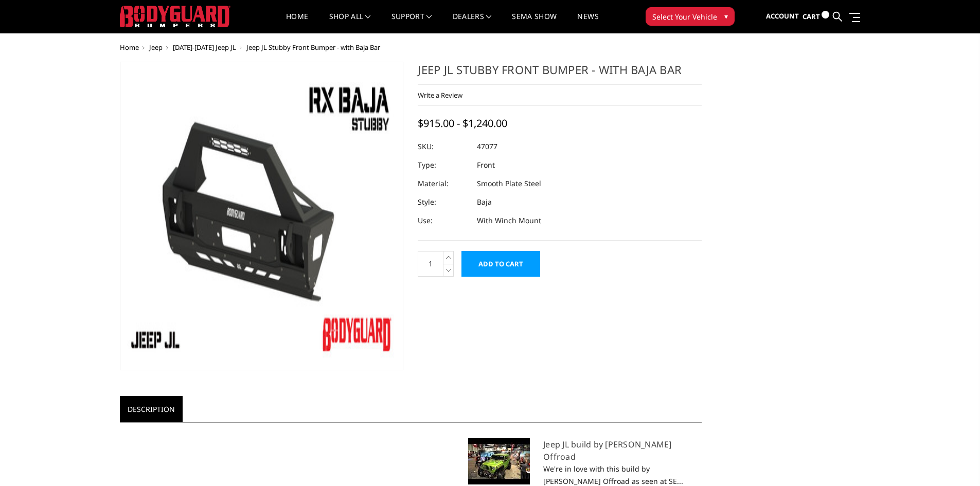  What do you see at coordinates (690, 17) in the screenshot?
I see `button: Select Your Vehicle` at bounding box center [690, 17].